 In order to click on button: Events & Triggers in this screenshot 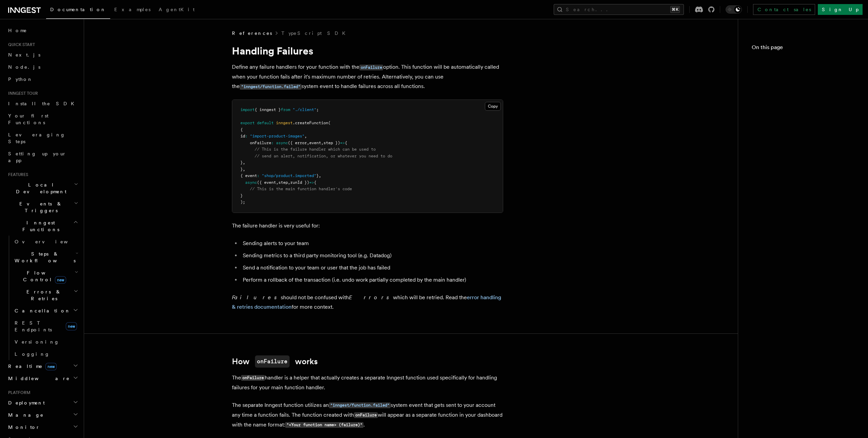, I will do `click(43, 207)`.